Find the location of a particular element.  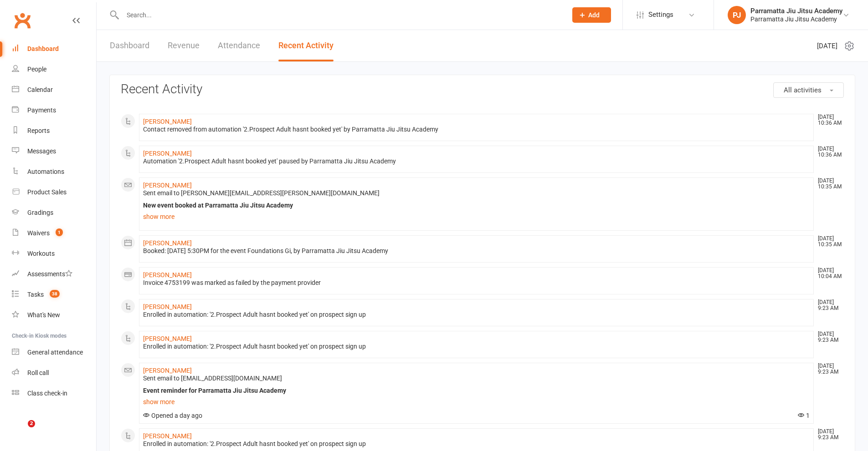

div: PJ is located at coordinates (736, 15).